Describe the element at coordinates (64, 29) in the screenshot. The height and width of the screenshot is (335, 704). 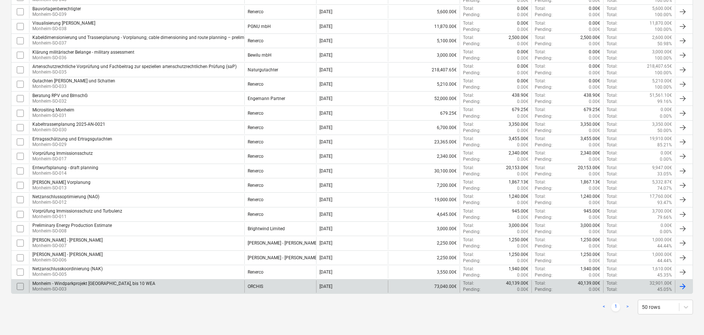
I see `p: Monheim-SO-038` at that location.